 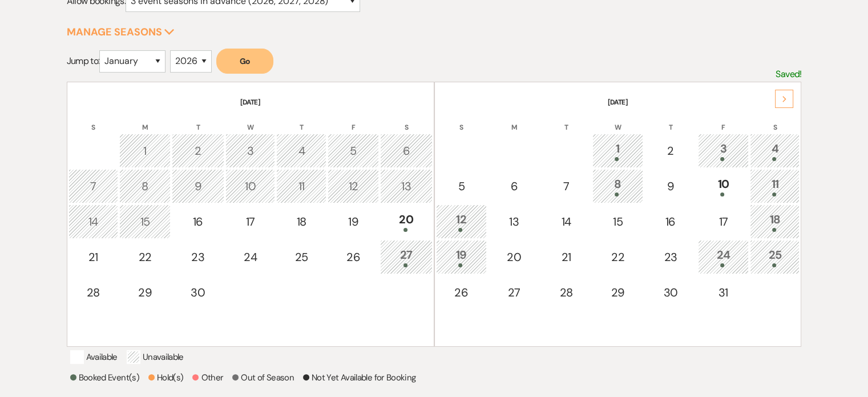 What do you see at coordinates (155, 357) in the screenshot?
I see `p: Unavailable` at bounding box center [155, 357].